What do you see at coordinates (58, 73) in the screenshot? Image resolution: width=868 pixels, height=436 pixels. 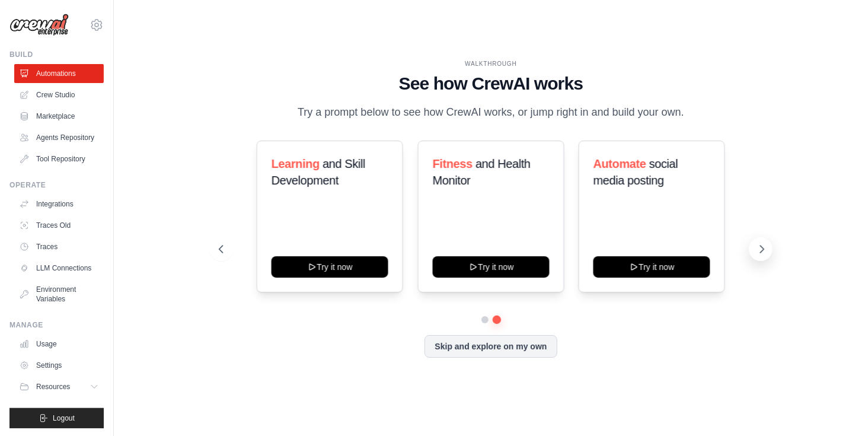 I see `a: Automations` at bounding box center [58, 73].